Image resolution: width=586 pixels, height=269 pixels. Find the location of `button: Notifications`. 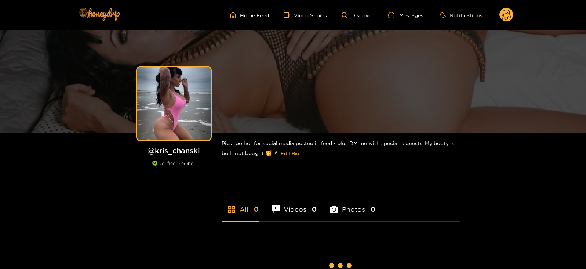

button: Notifications is located at coordinates (461, 15).